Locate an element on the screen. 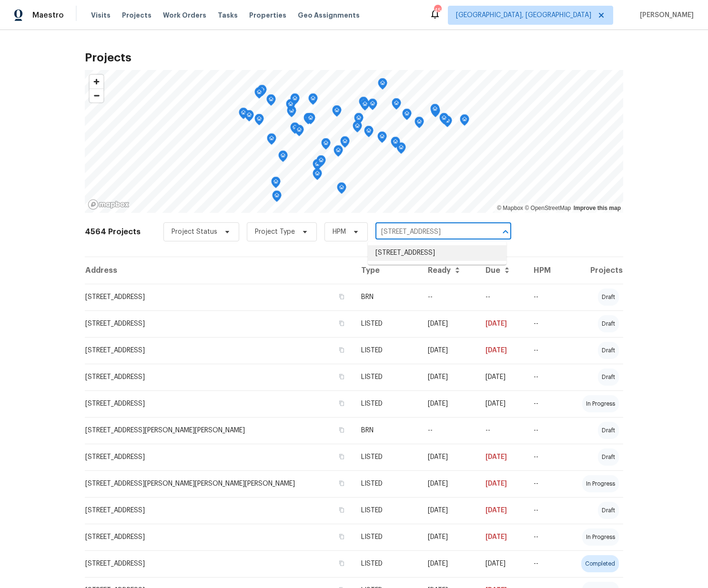 The height and width of the screenshot is (588, 708). th: Projects is located at coordinates (594, 271).